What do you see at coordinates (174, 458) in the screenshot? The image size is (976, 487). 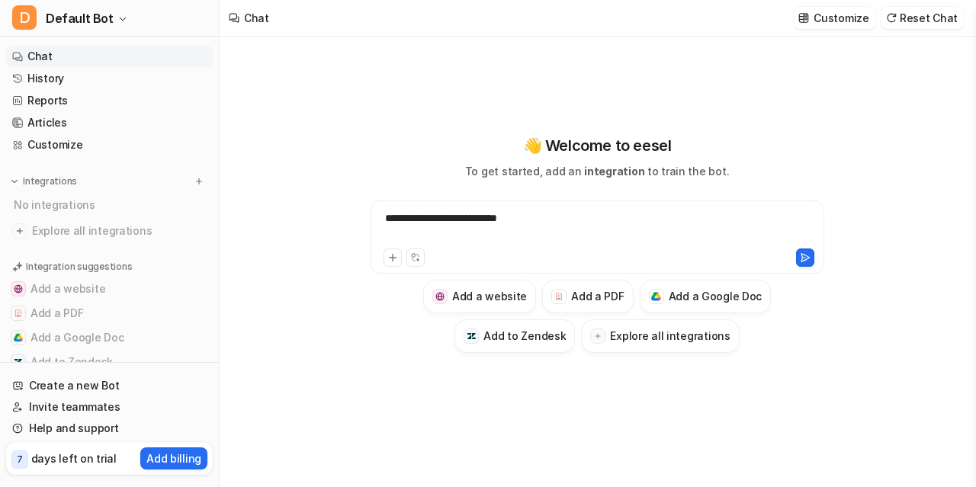 I see `button: Add billing` at bounding box center [174, 458].